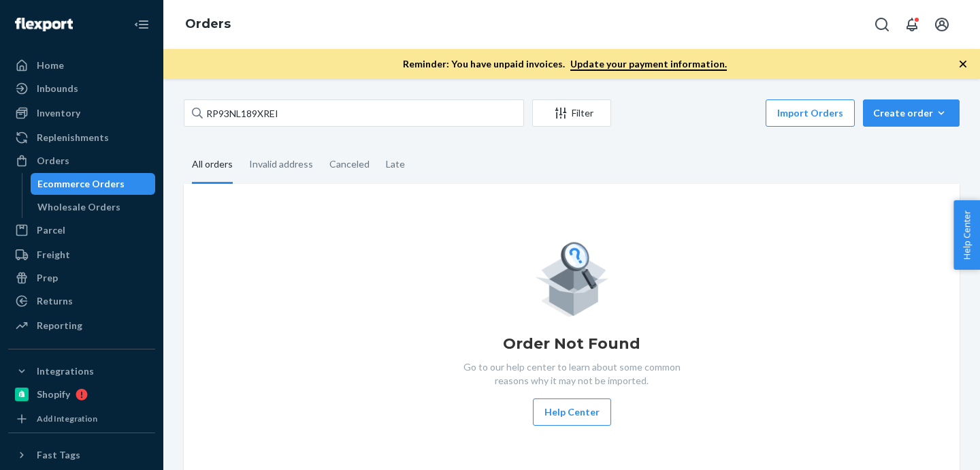 The width and height of the screenshot is (980, 470). Describe the element at coordinates (912, 113) in the screenshot. I see `div: Create order` at that location.